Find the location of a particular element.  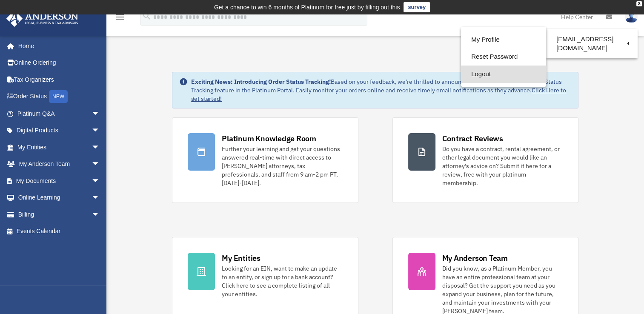

a: survey is located at coordinates (417, 7).